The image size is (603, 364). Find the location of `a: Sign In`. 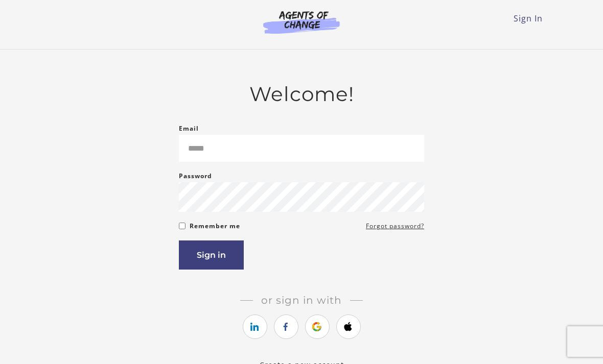

a: Sign In is located at coordinates (528, 19).